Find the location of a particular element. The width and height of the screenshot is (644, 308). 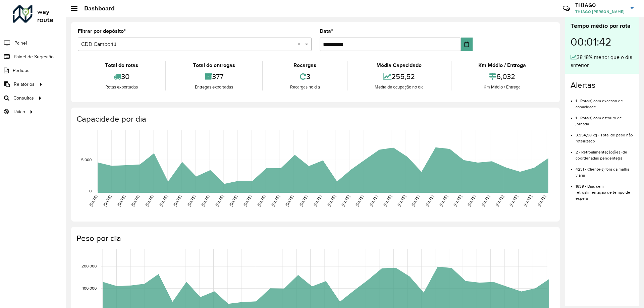

text: 100,000 is located at coordinates (90, 288).